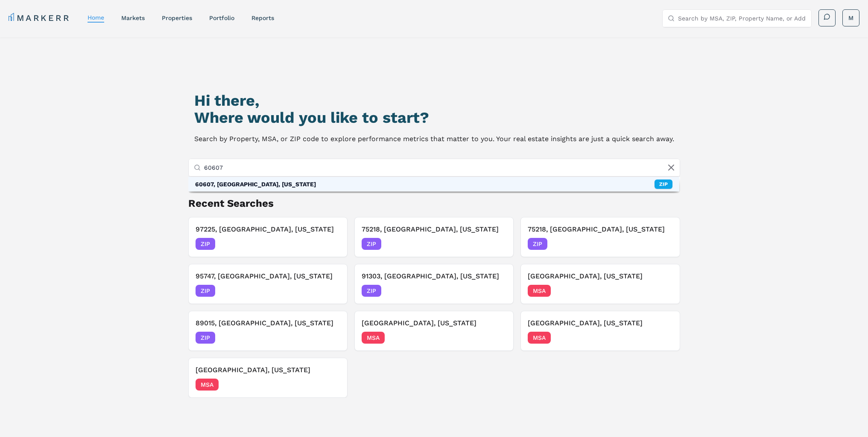 This screenshot has width=868, height=437. I want to click on p: Search by Property, MSA, or ZIP code to explore performance metrics that matter to you. Your real..., so click(434, 139).